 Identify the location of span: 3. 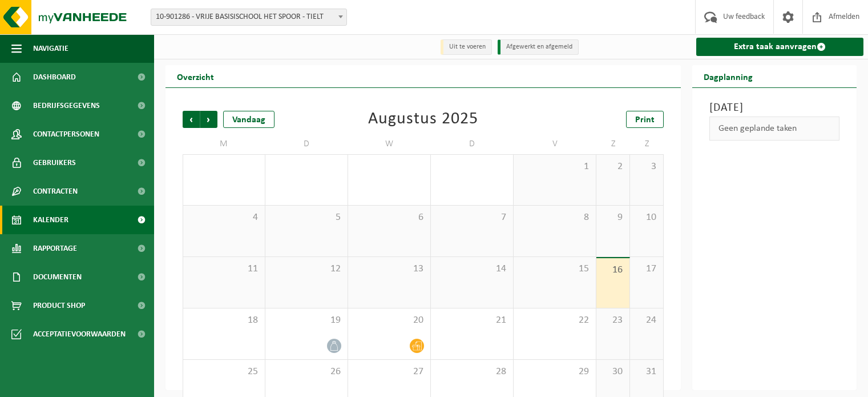
(647, 167).